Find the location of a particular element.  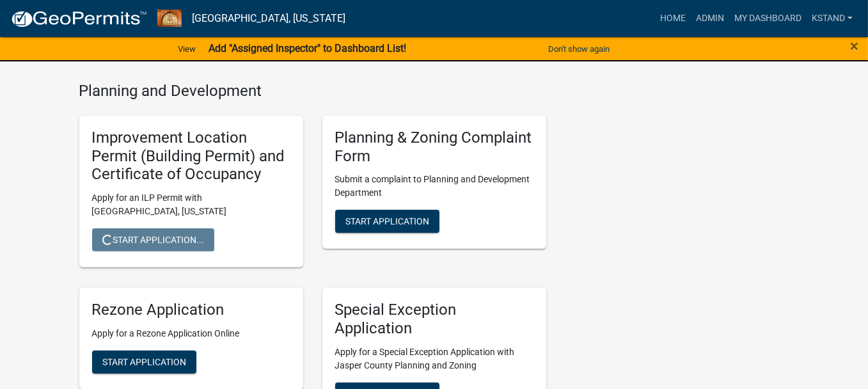

button: Close is located at coordinates (854, 46).